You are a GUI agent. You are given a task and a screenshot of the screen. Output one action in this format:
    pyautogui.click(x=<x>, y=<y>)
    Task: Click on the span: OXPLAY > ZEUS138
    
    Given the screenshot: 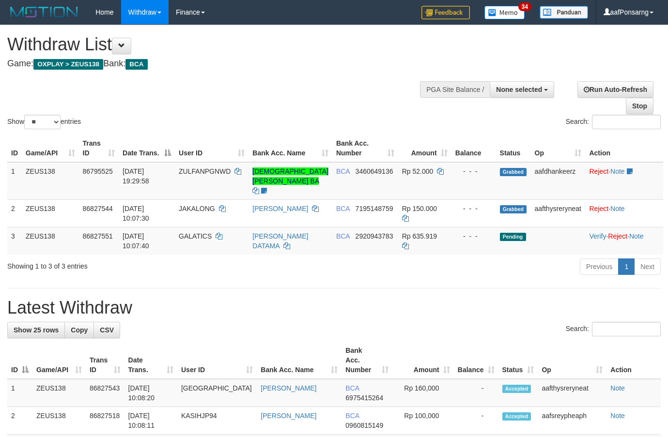 What is the action you would take?
    pyautogui.click(x=68, y=64)
    